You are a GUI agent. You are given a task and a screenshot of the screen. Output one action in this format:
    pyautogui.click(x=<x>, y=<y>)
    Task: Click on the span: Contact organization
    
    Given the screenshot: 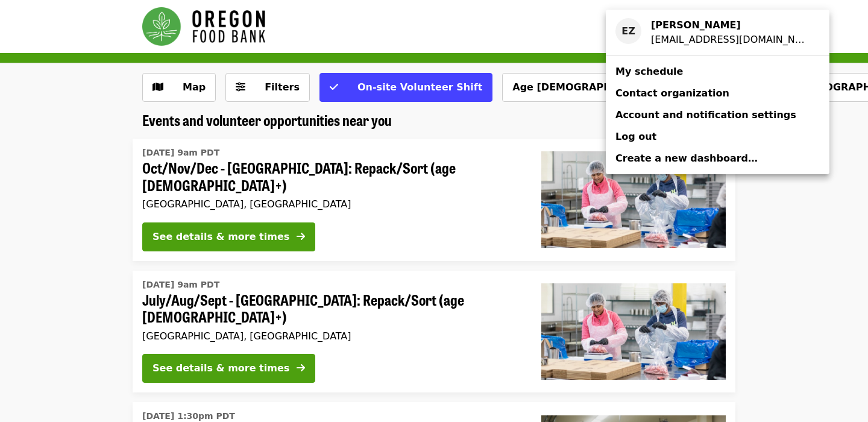 What is the action you would take?
    pyautogui.click(x=672, y=93)
    